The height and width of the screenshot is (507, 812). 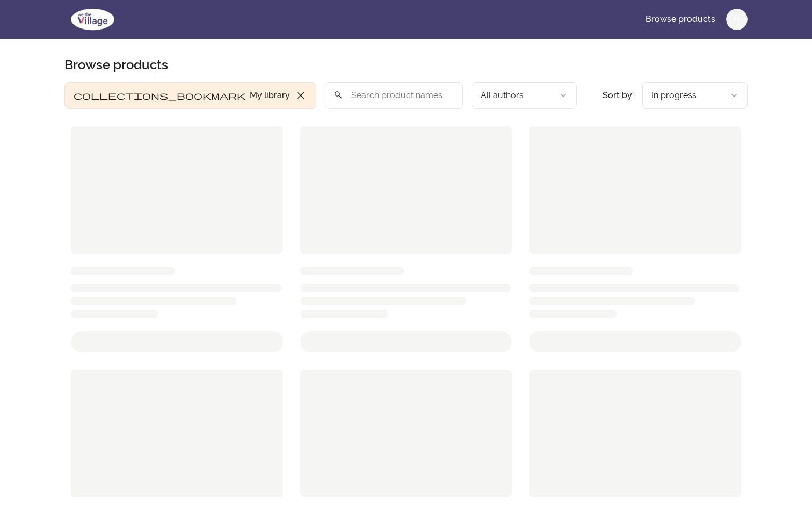 I want to click on img: We The Village logo, so click(x=92, y=19).